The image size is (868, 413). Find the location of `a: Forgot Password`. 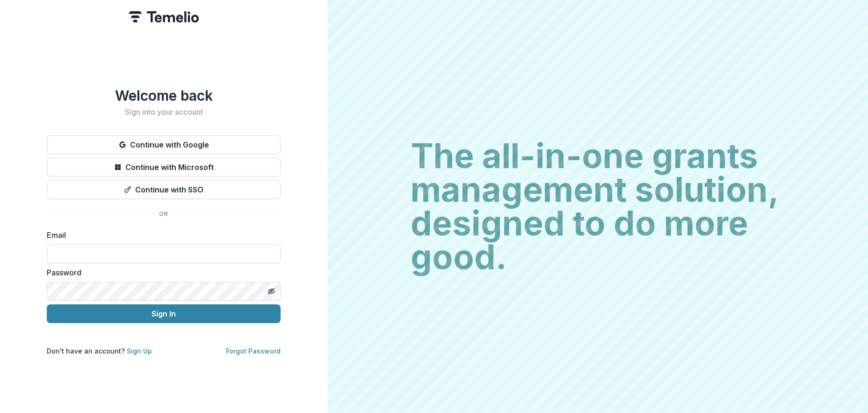

a: Forgot Password is located at coordinates (253, 351).